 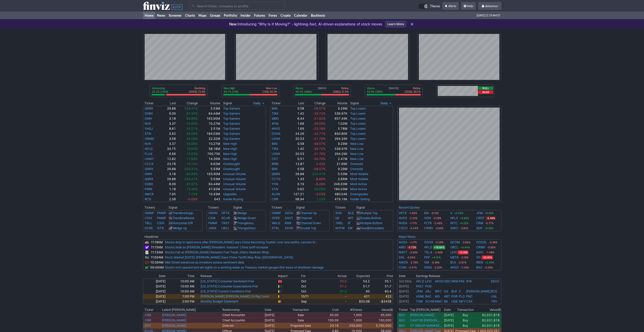 I want to click on a: Oversold, so click(x=357, y=164).